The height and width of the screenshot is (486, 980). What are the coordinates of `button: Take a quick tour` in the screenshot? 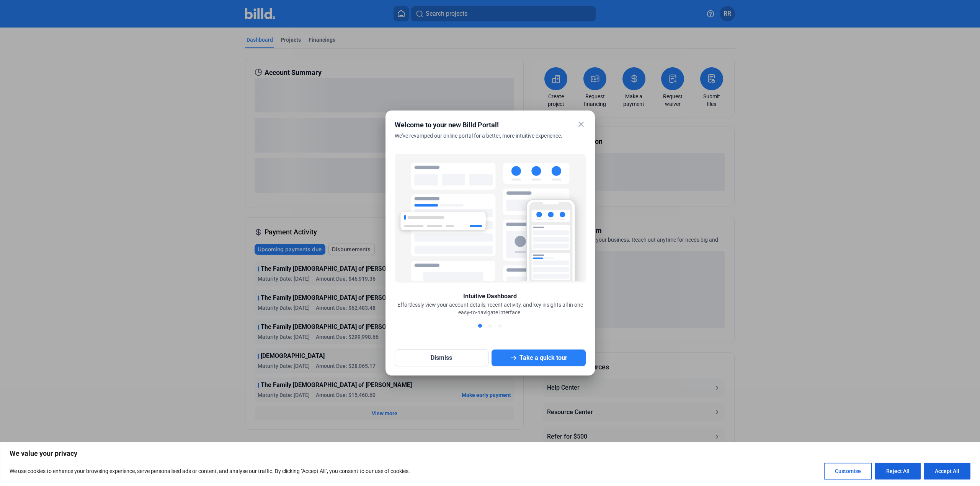 It's located at (538, 358).